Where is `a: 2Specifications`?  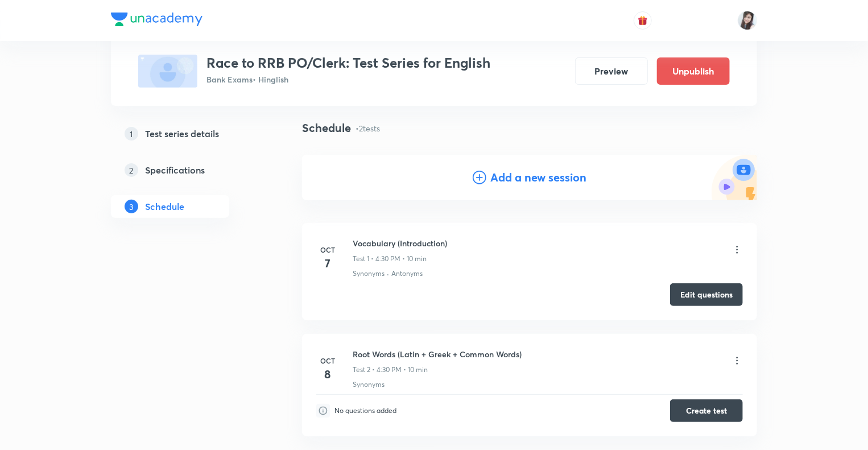 a: 2Specifications is located at coordinates (188, 170).